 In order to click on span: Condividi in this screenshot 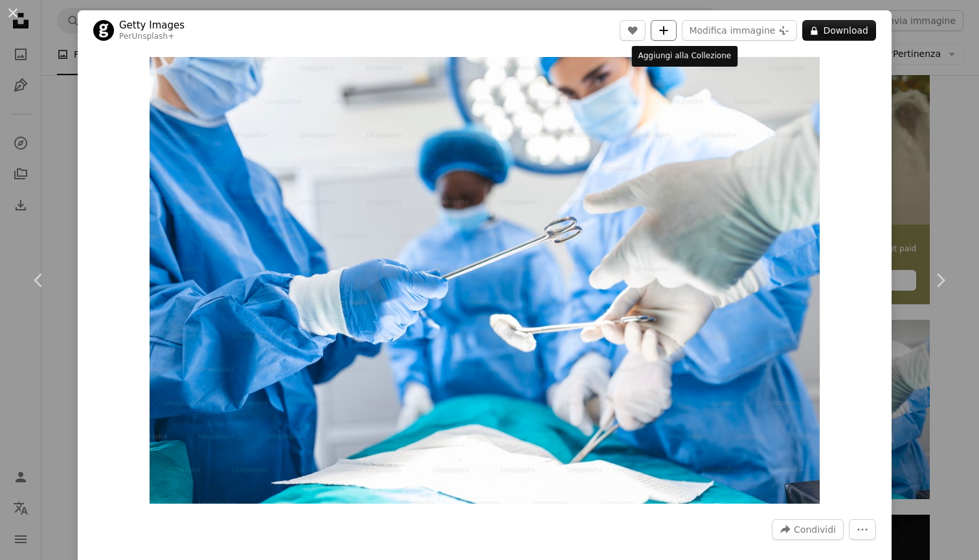, I will do `click(815, 530)`.